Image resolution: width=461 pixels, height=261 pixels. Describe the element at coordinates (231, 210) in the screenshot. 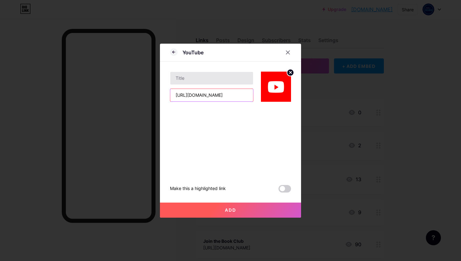

I see `span: Add` at that location.